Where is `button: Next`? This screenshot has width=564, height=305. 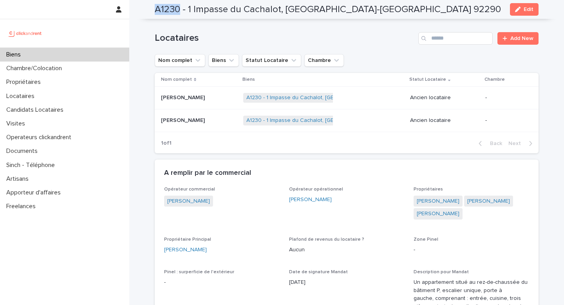
button: Next is located at coordinates (522, 143).